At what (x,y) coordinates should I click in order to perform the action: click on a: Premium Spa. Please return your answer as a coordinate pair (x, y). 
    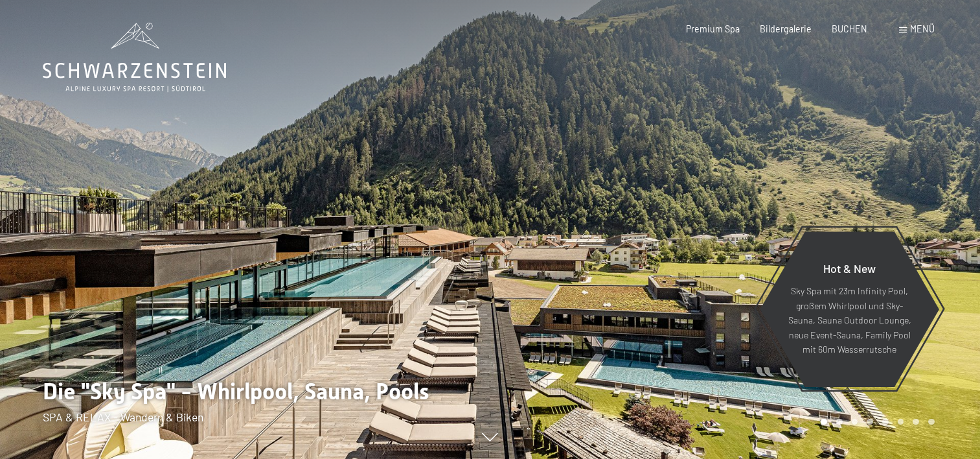
    Looking at the image, I should click on (712, 29).